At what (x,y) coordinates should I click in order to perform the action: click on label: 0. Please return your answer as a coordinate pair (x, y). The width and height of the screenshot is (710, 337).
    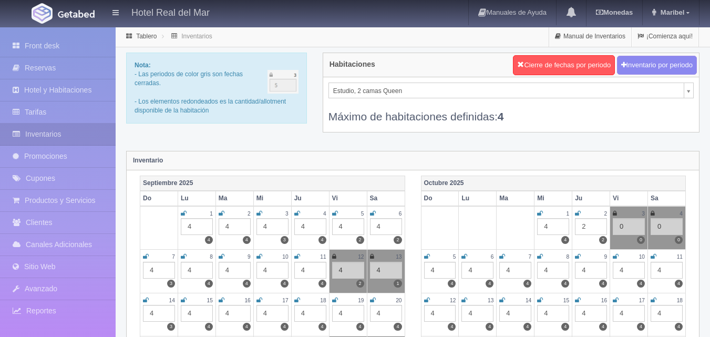
    Looking at the image, I should click on (679, 240).